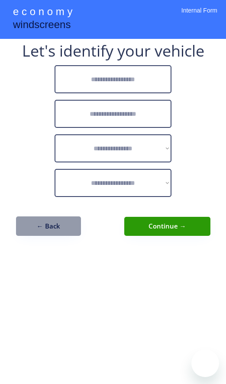  I want to click on div: Let's identify your vehicle, so click(113, 51).